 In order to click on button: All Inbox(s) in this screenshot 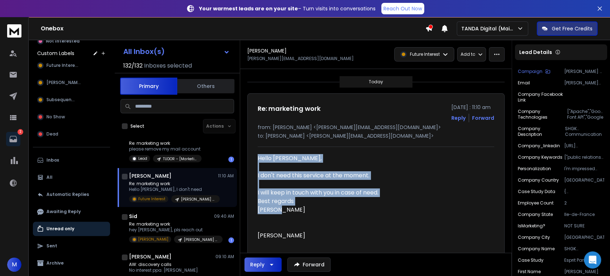, I will do `click(177, 51)`.